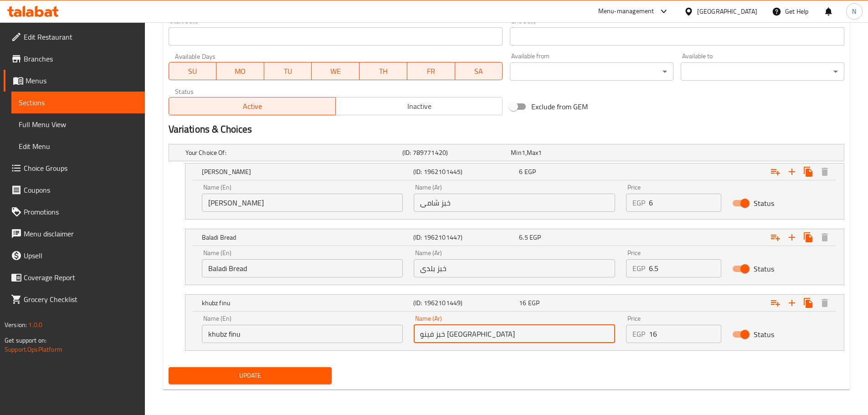  Describe the element at coordinates (75, 299) in the screenshot. I see `a: Grocery Checklist` at that location.